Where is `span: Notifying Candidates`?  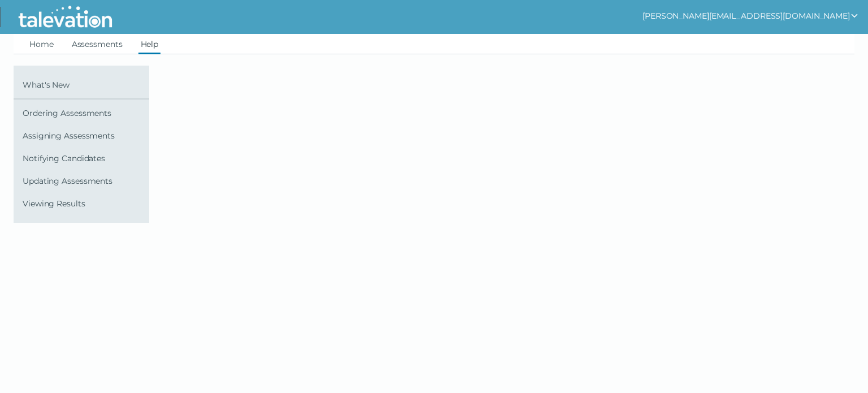
span: Notifying Candidates is located at coordinates (83, 158).